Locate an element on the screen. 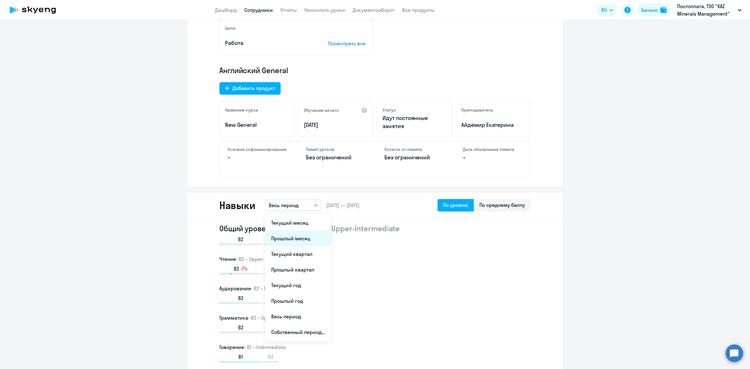 This screenshot has width=750, height=369. button: Добавить продукт is located at coordinates (250, 88).